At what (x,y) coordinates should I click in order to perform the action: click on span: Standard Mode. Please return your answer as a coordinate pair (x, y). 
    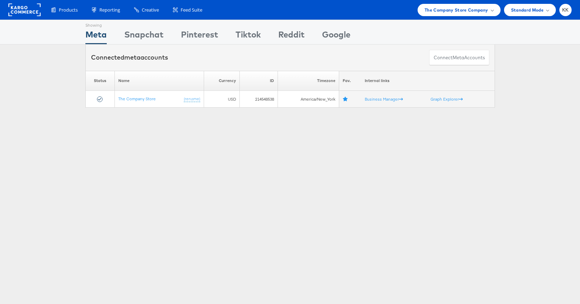
    Looking at the image, I should click on (527, 10).